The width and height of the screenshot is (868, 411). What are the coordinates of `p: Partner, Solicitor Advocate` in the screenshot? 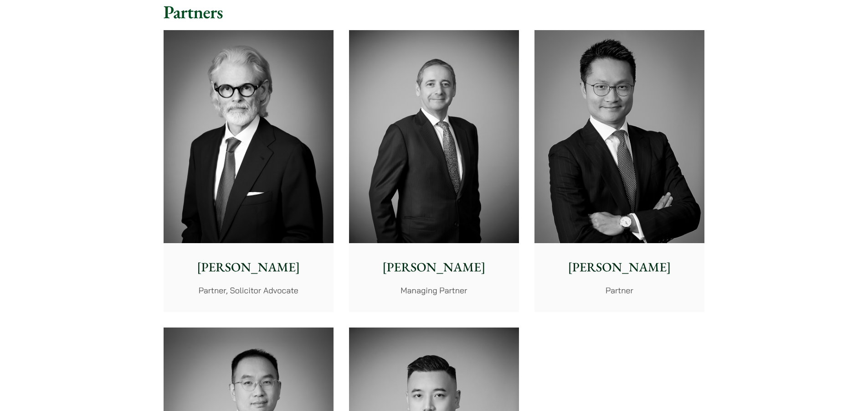 It's located at (249, 290).